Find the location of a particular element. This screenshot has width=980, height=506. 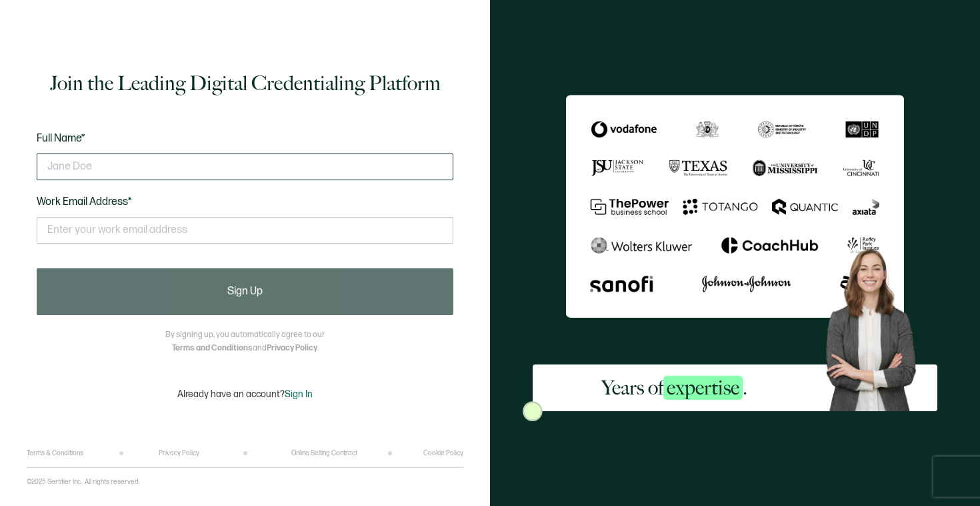

img: Sertifier Signup - Years of <span class="strong-h">expertise</span>. is located at coordinates (735, 206).